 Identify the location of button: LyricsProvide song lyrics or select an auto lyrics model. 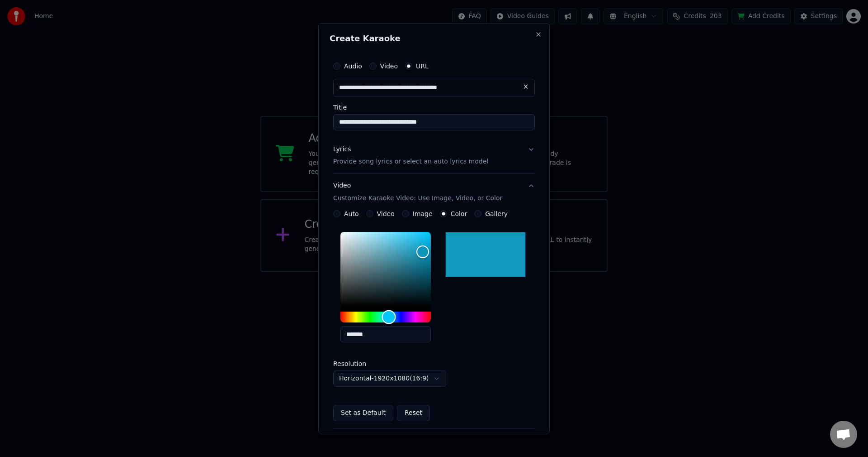
(434, 155).